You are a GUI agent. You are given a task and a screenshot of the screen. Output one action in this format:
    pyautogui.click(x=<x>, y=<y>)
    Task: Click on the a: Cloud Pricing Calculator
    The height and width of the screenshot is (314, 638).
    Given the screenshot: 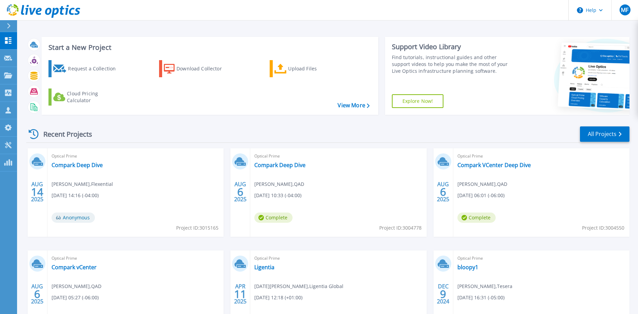 What is the action you would take?
    pyautogui.click(x=86, y=97)
    